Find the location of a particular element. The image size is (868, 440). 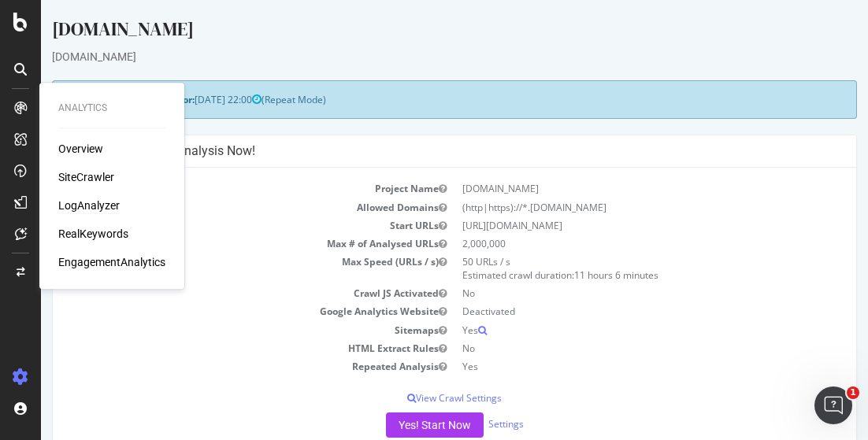

h4: Configure your New Analysis Now! is located at coordinates (413, 151).